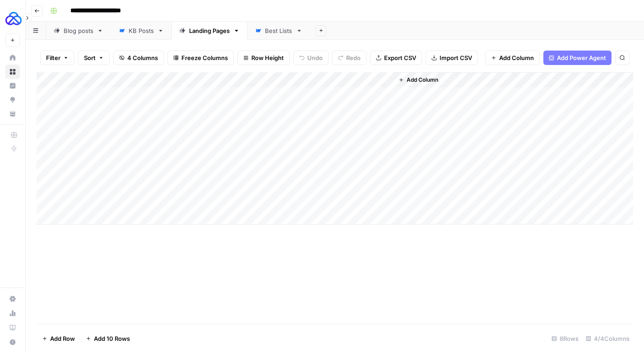 This screenshot has height=353, width=644. Describe the element at coordinates (315, 58) in the screenshot. I see `span: Undo` at that location.